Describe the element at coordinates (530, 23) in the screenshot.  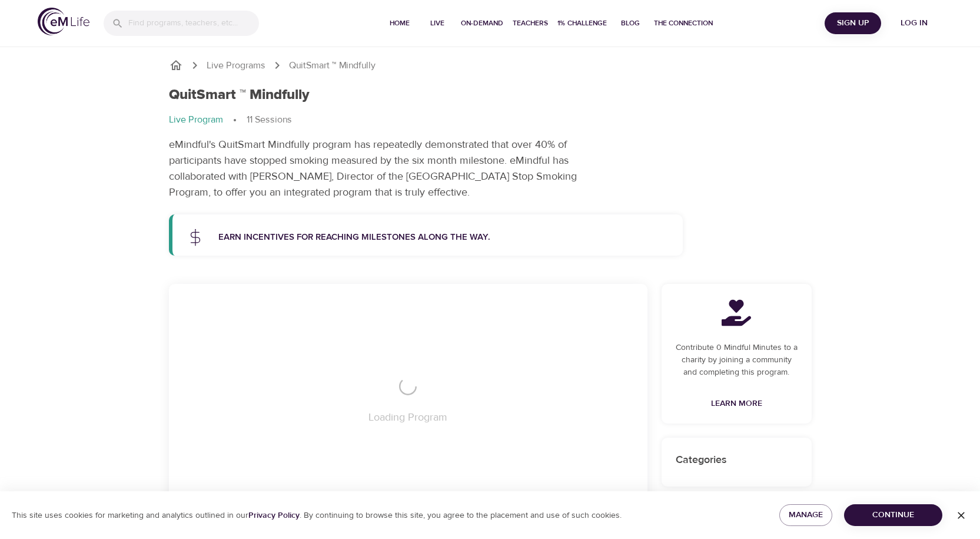
I see `span: Teachers` at that location.